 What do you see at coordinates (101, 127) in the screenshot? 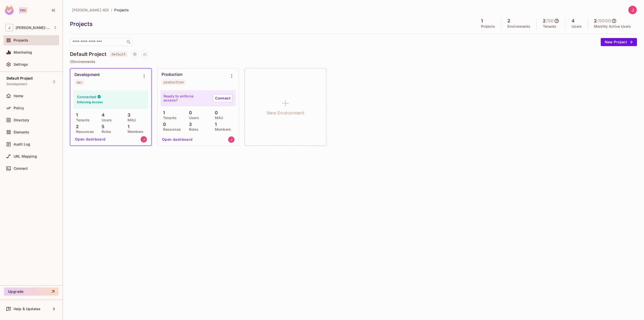
I see `p: 5` at bounding box center [101, 127].